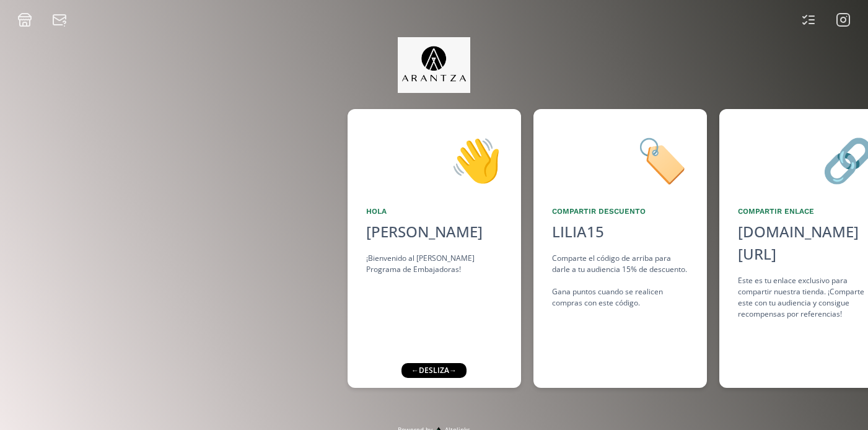 This screenshot has height=430, width=868. Describe the element at coordinates (620, 211) in the screenshot. I see `div: Compartir Descuento` at that location.